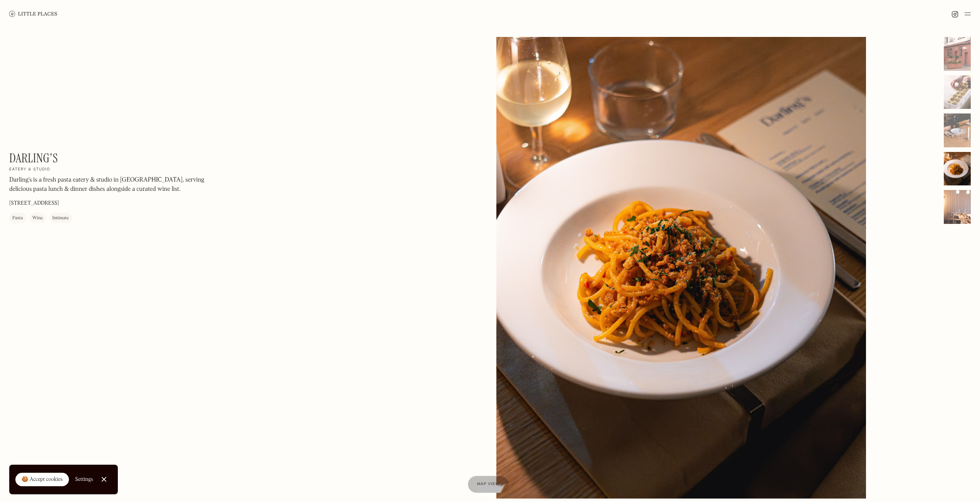 This screenshot has width=980, height=502. What do you see at coordinates (34, 158) in the screenshot?
I see `h1: Darling's` at bounding box center [34, 158].